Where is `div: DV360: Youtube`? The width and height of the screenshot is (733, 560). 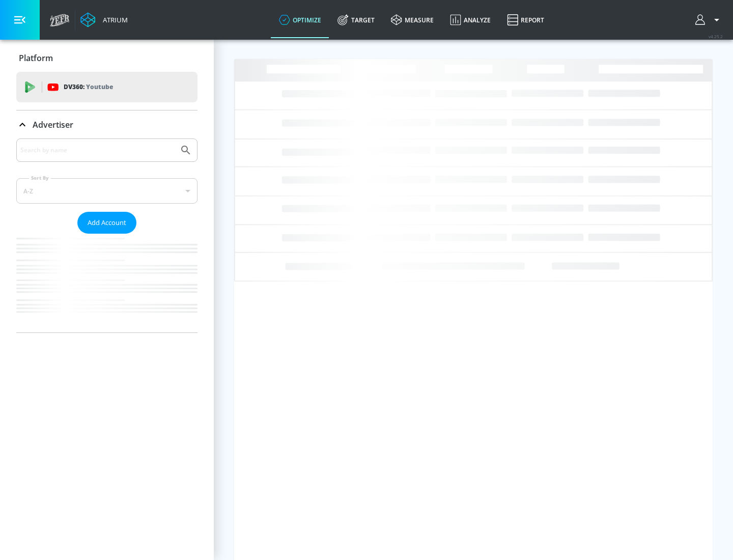
div: DV360: Youtube is located at coordinates (107, 87).